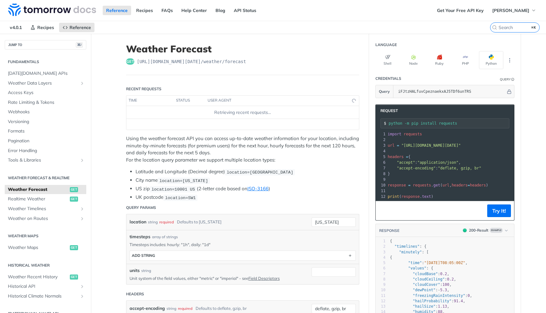 This screenshot has width=546, height=313. What do you see at coordinates (80, 27) in the screenshot?
I see `span: Reference` at bounding box center [80, 27].